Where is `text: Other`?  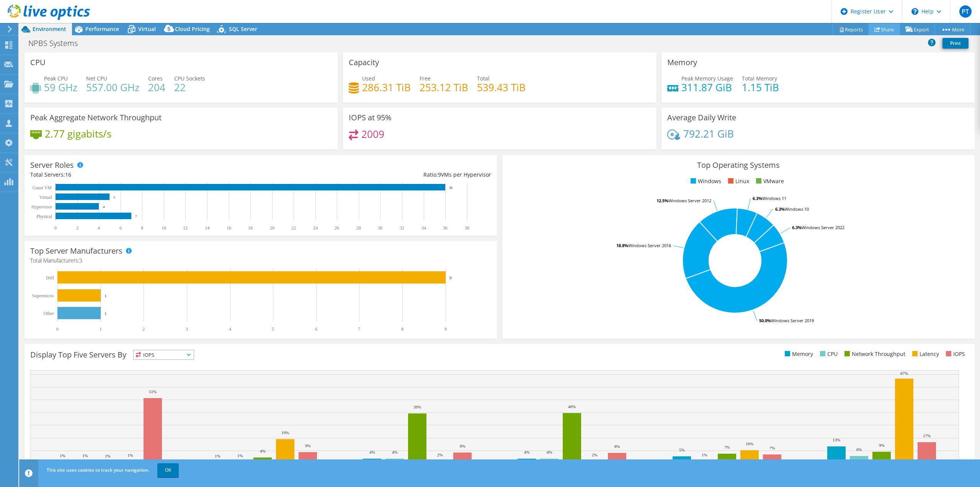
text: Other is located at coordinates (48, 313).